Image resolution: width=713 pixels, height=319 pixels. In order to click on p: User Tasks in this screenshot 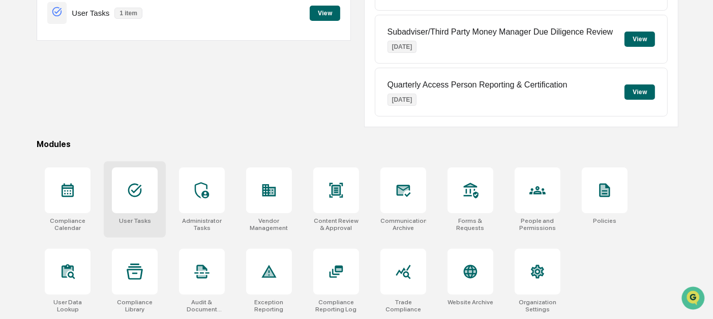, I will do `click(91, 13)`.